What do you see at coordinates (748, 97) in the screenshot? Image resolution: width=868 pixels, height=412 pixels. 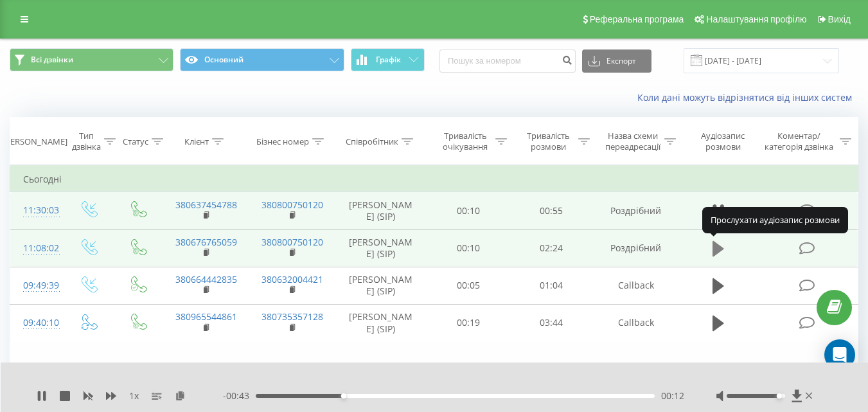 I see `a: Коли дані можуть відрізнятися вiд інших систем` at bounding box center [748, 97].